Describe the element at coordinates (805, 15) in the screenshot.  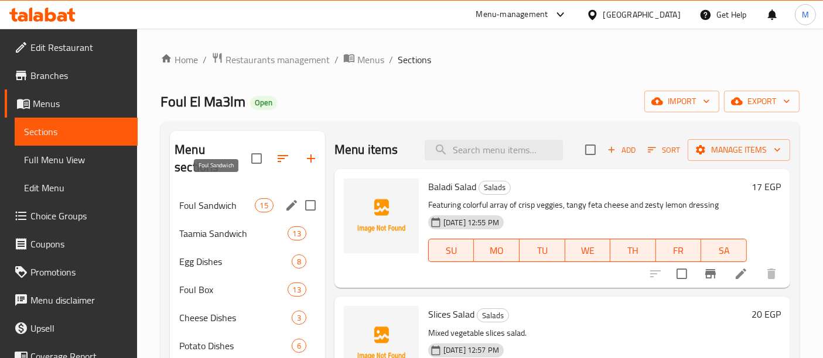
I see `span: M` at that location.